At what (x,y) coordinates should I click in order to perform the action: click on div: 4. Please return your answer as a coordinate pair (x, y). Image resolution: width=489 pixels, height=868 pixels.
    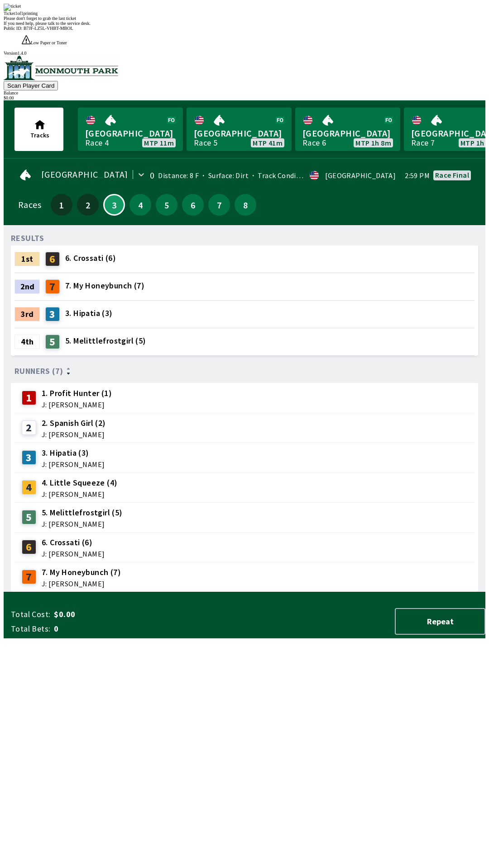
    Looking at the image, I should click on (29, 487).